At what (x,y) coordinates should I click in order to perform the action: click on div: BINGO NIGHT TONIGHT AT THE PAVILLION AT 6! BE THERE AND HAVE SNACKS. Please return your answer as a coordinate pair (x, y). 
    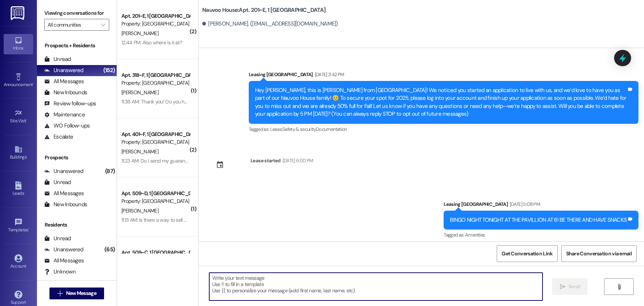
    Looking at the image, I should click on (538, 219).